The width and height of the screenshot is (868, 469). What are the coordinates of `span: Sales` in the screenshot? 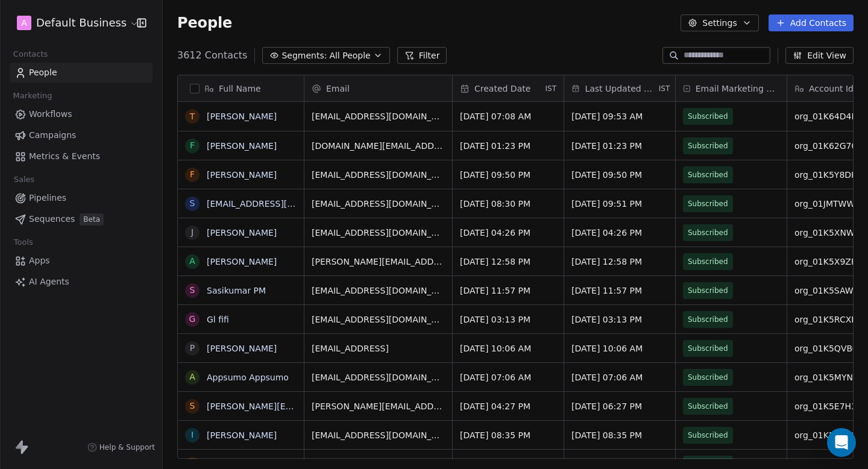 It's located at (24, 180).